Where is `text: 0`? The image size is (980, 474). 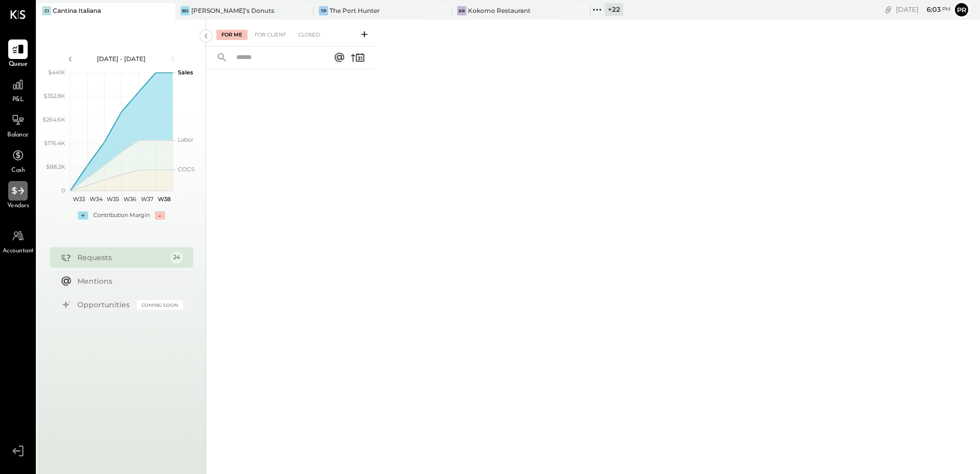
text: 0 is located at coordinates (63, 191).